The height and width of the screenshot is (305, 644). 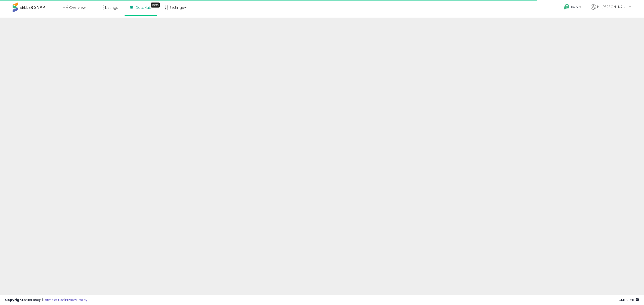 I want to click on span: 2025-10-7 21:28 GMT, so click(x=628, y=300).